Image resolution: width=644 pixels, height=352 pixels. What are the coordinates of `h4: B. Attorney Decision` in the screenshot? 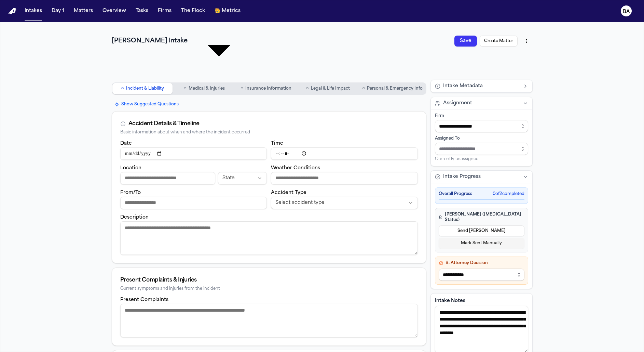 It's located at (481, 263).